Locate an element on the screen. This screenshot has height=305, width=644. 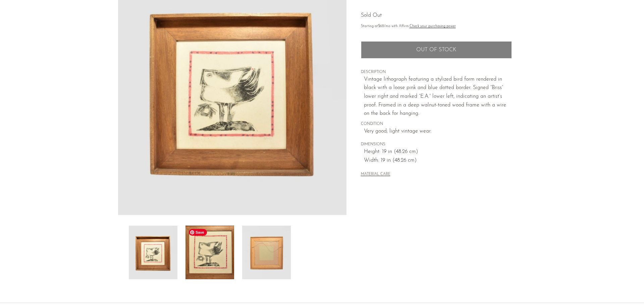
span: $68 is located at coordinates (381, 26).